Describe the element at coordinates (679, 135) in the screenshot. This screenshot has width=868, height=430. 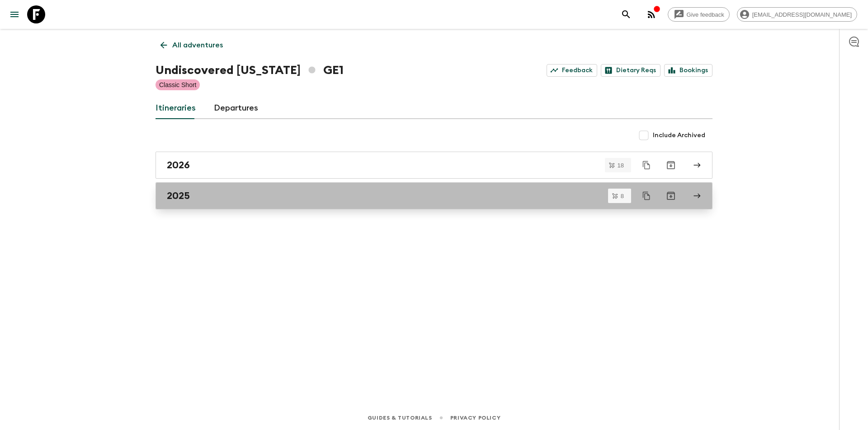
I see `span: Include Archived` at that location.